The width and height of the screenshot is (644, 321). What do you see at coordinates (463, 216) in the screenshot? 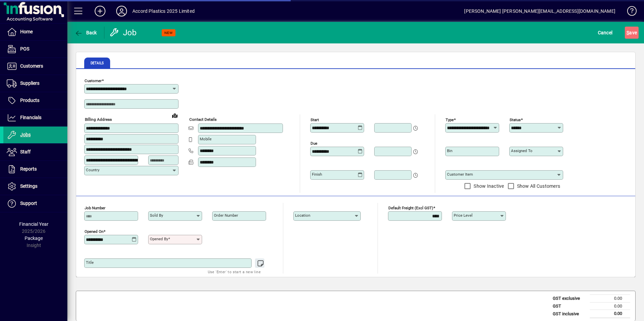
I see `mat-label: Price Level` at bounding box center [463, 216].